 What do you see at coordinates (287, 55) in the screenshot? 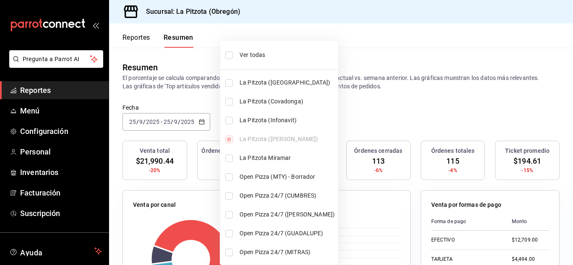
I see `span: Ver todas` at bounding box center [287, 55].